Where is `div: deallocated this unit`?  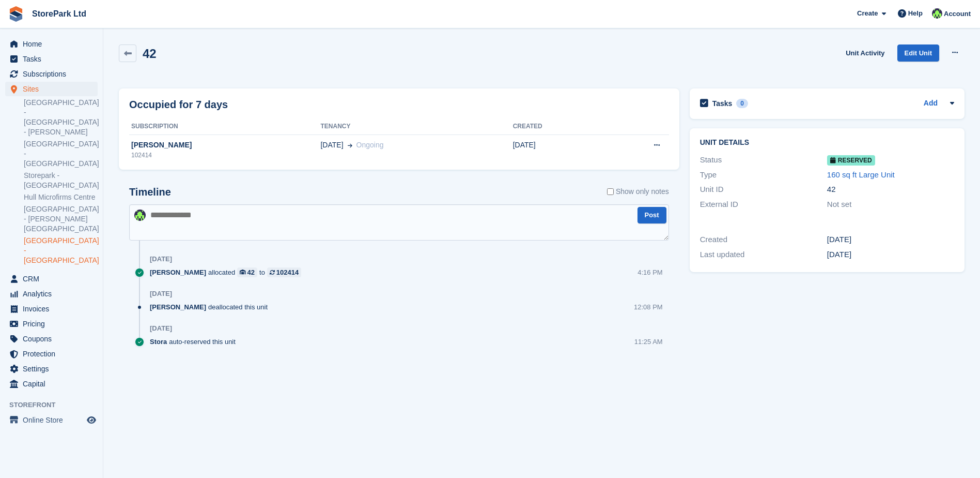
div: deallocated this unit is located at coordinates (211, 307).